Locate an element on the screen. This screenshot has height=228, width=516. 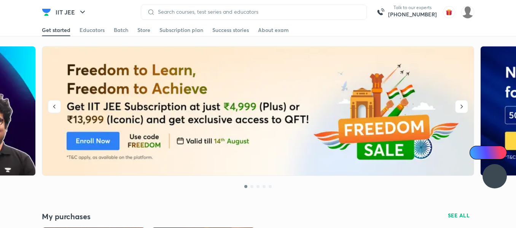
h4: My purchases is located at coordinates (150, 216).